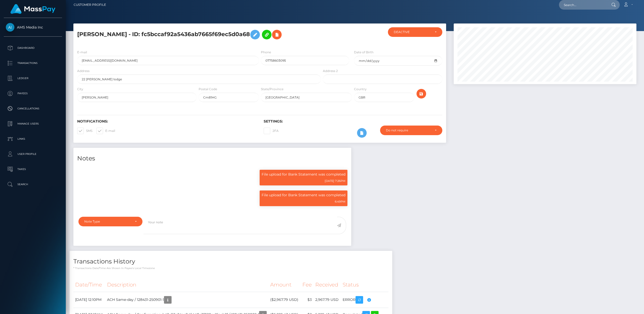  I want to click on p: Links, so click(33, 139).